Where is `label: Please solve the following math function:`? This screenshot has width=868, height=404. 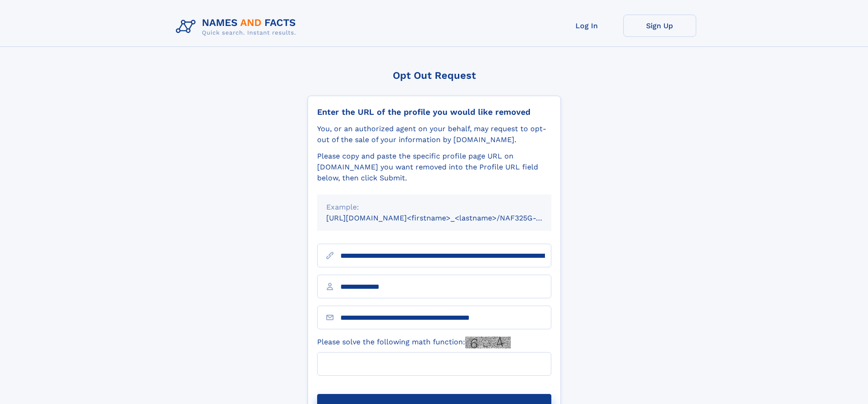 label: Please solve the following math function: is located at coordinates (414, 342).